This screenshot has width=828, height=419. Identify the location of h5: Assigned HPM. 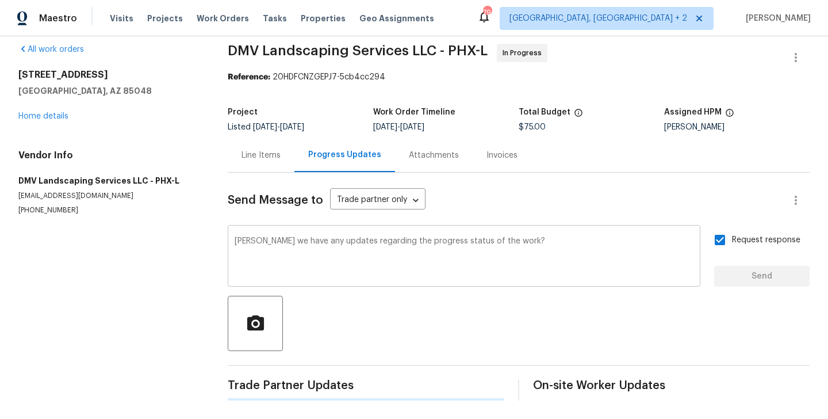
(693, 112).